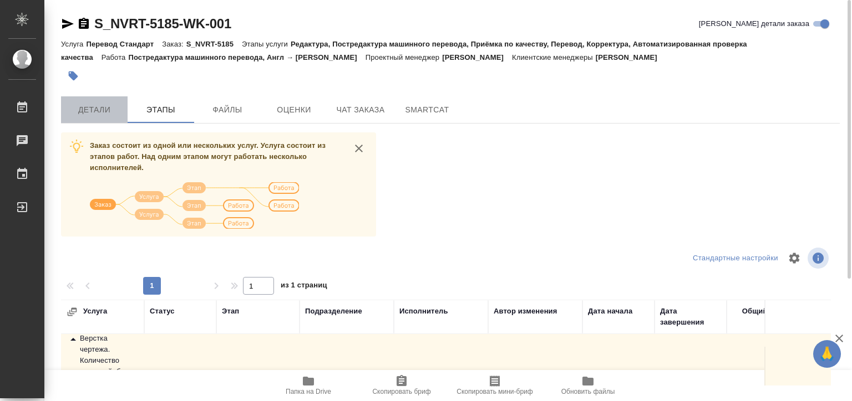  I want to click on span: SmartCat, so click(427, 110).